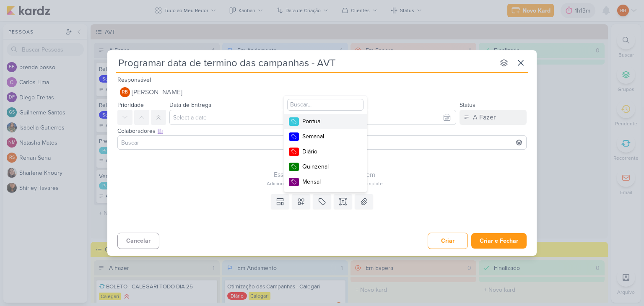 The image size is (644, 306). I want to click on input: Kard Sem Título, so click(305, 63).